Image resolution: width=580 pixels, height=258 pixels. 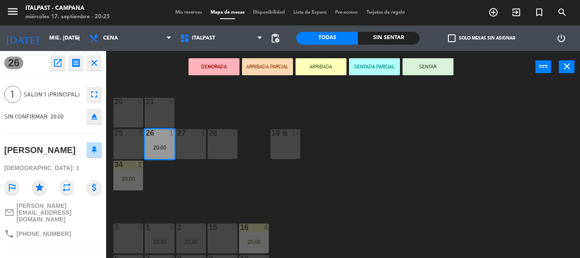 I want to click on button: receipt, so click(x=76, y=63).